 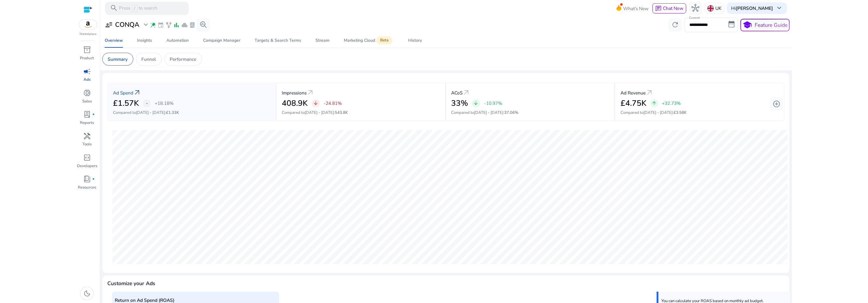 What do you see at coordinates (127, 25) in the screenshot?
I see `h3: CONQA` at bounding box center [127, 25].